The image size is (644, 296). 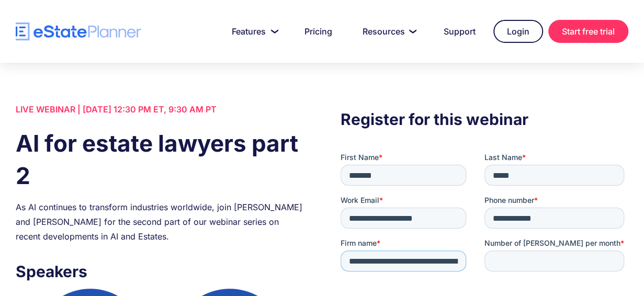 I want to click on a: Pricing, so click(x=318, y=32).